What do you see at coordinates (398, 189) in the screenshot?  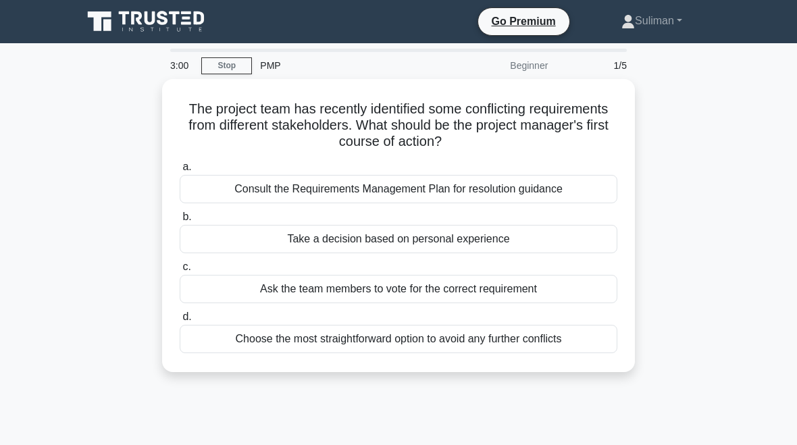 I see `div: Consult the Requirements Management Plan for resolution guidance` at bounding box center [398, 189].